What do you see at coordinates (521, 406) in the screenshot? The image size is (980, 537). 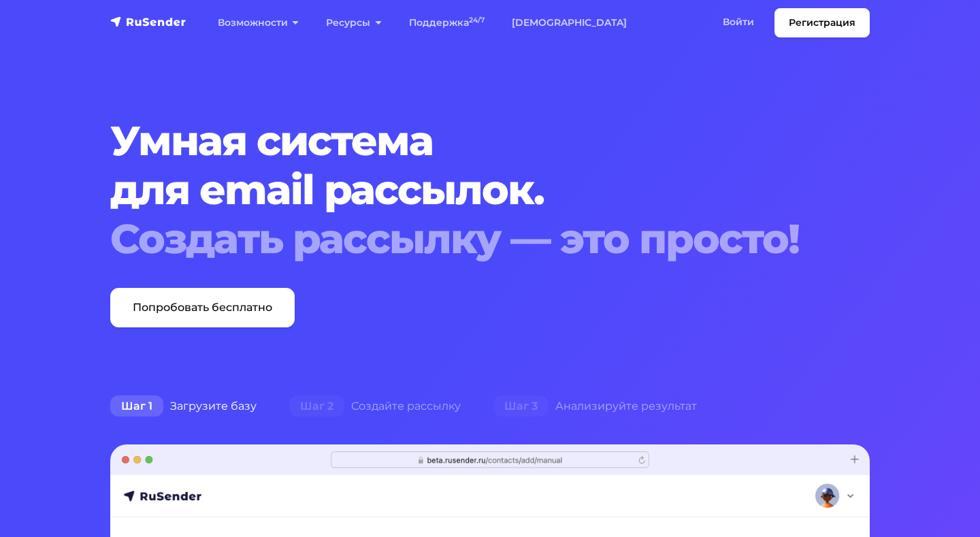 I see `span: Шаг 3` at bounding box center [521, 406].